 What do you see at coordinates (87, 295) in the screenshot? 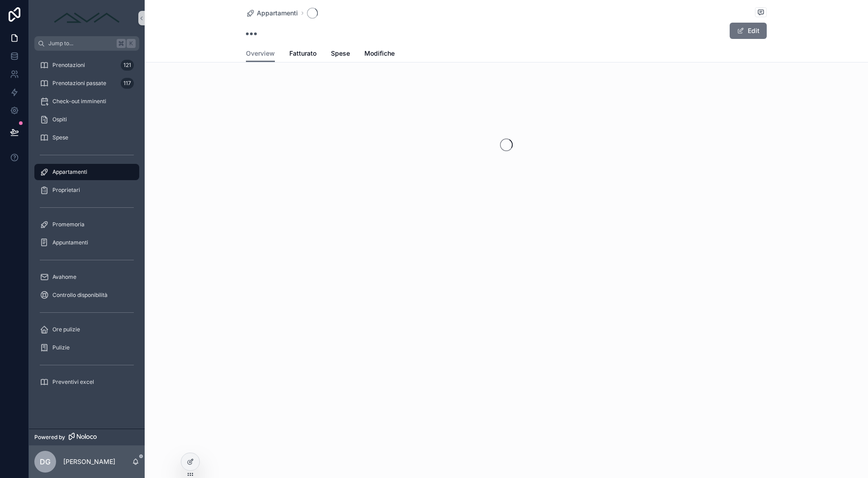
I see `a: Controllo disponibilità` at bounding box center [87, 295].